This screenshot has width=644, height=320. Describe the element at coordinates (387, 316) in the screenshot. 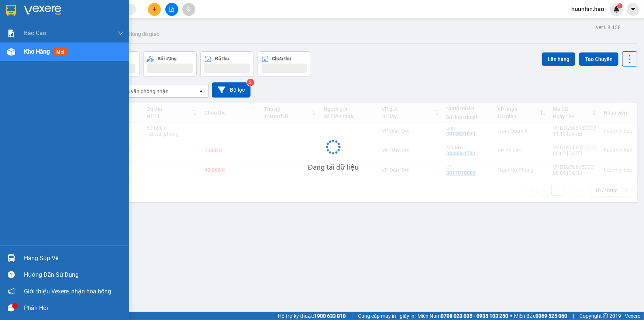

I see `span: Cung cấp máy in - giấy in:` at that location.